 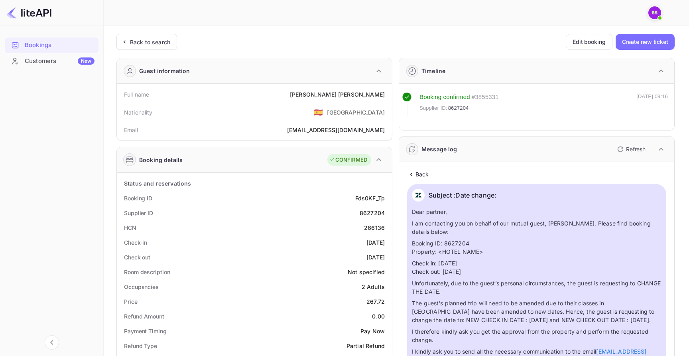 What do you see at coordinates (463, 195) in the screenshot?
I see `p: Subject : Date change:` at bounding box center [463, 195].